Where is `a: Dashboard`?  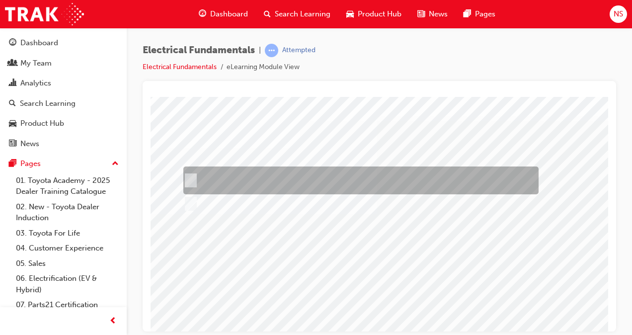 a: Dashboard is located at coordinates (63, 43).